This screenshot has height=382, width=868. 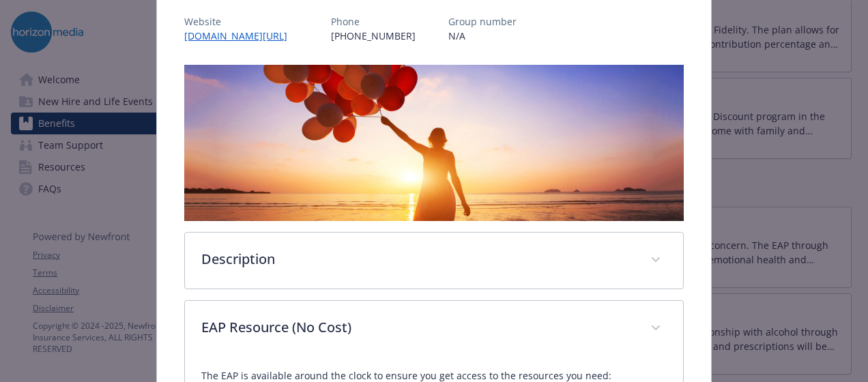 What do you see at coordinates (482, 36) in the screenshot?
I see `p: N/A` at bounding box center [482, 36].